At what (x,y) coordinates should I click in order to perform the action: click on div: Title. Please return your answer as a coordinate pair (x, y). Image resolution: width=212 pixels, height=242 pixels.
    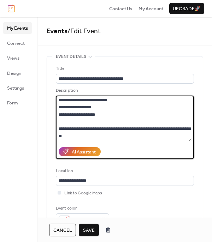
    Looking at the image, I should click on (124, 69).